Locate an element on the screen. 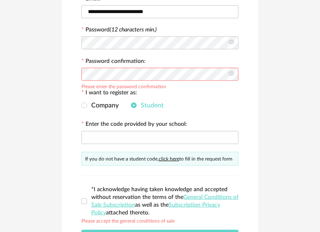  span: *I acknowledge having taken knowledge and accepted without reservation the terms of the as well a... is located at coordinates (165, 201).